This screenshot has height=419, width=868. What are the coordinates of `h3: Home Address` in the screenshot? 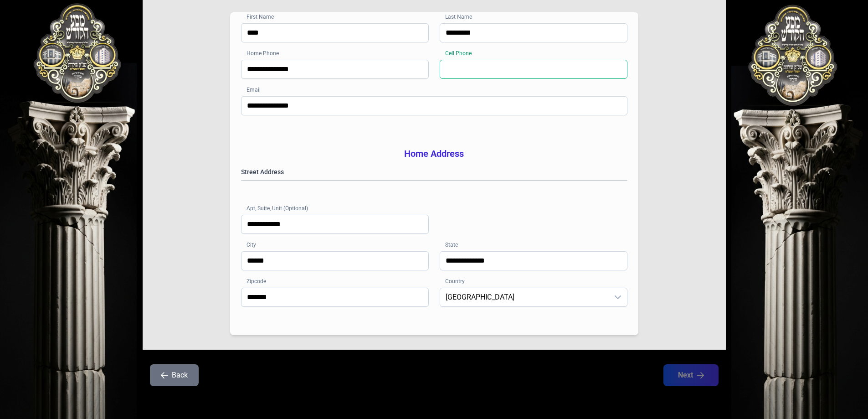 It's located at (434, 154).